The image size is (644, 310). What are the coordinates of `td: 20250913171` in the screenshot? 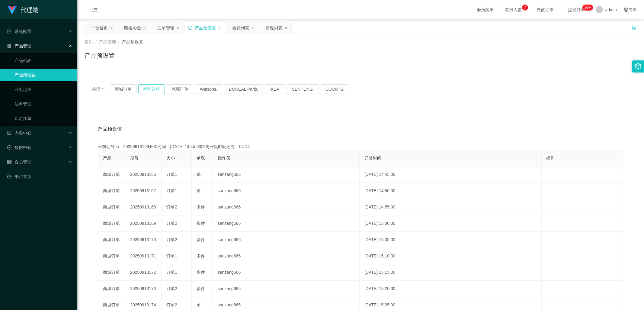 It's located at (143, 257).